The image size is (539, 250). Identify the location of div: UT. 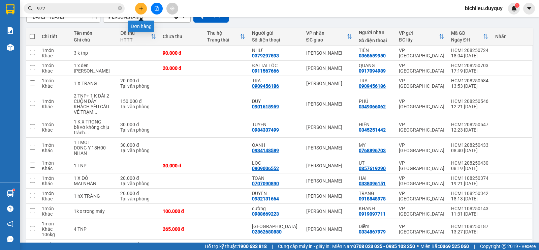
(375, 163).